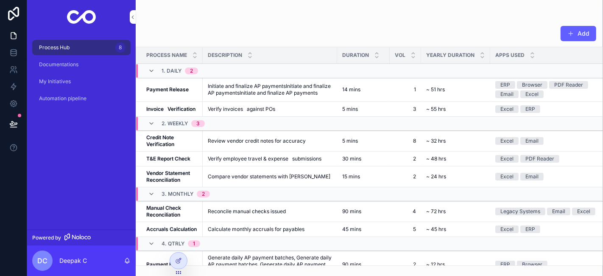 This screenshot has width=603, height=276. Describe the element at coordinates (363, 159) in the screenshot. I see `a: 30 mins` at that location.